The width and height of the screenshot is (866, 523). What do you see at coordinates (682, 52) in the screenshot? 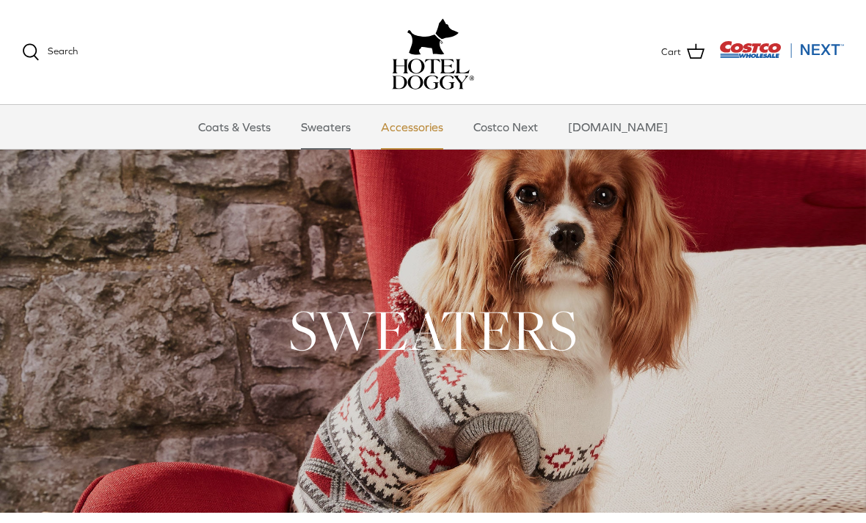
I see `a: Cart` at bounding box center [682, 52].